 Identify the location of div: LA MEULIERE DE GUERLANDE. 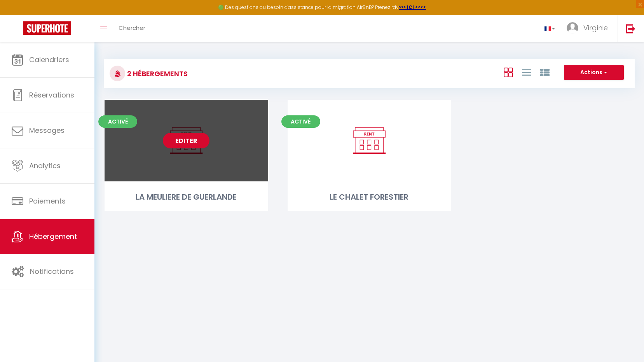
(186, 197).